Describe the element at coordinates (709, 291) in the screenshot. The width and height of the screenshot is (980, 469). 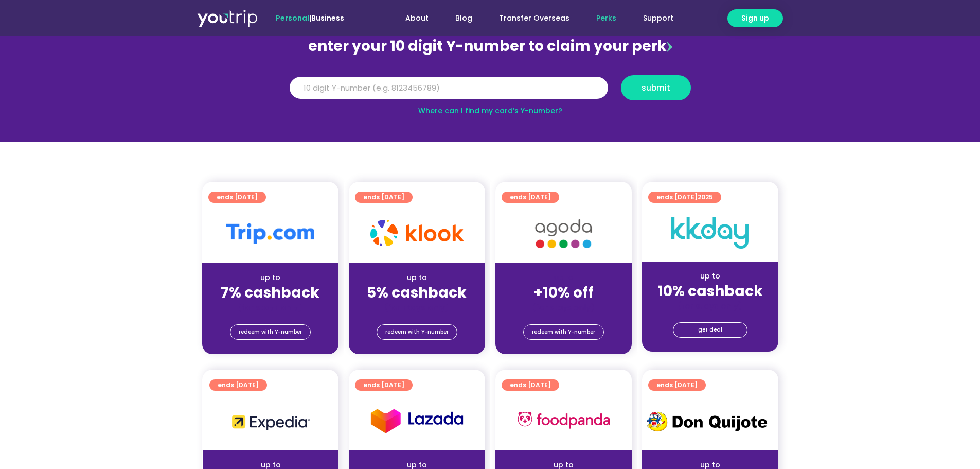
I see `strong: 10% cashback` at that location.